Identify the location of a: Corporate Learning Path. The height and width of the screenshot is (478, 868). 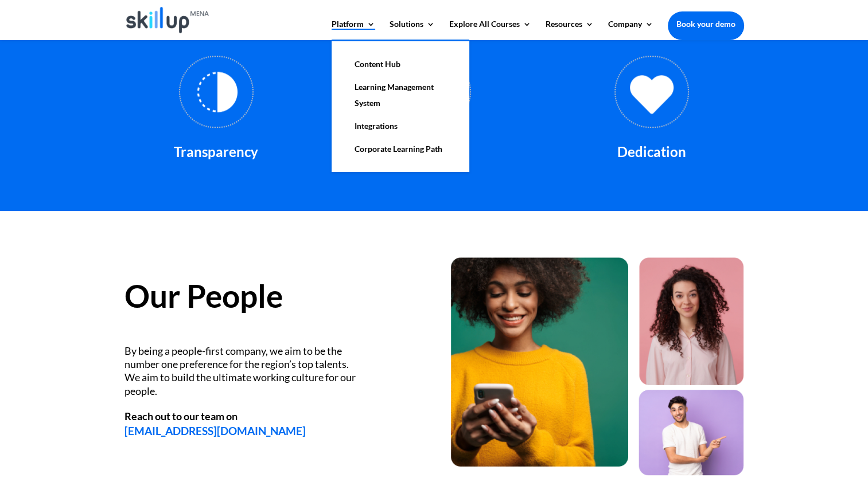
(401, 149).